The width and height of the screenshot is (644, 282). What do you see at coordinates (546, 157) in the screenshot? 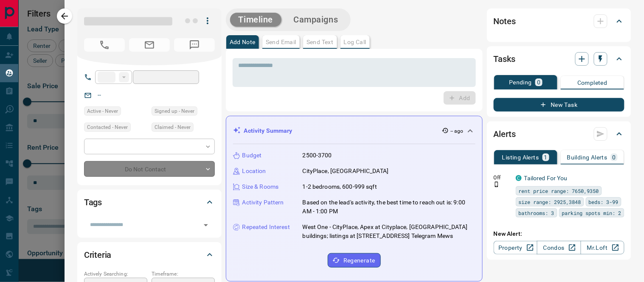
I see `p: 1` at bounding box center [546, 157].